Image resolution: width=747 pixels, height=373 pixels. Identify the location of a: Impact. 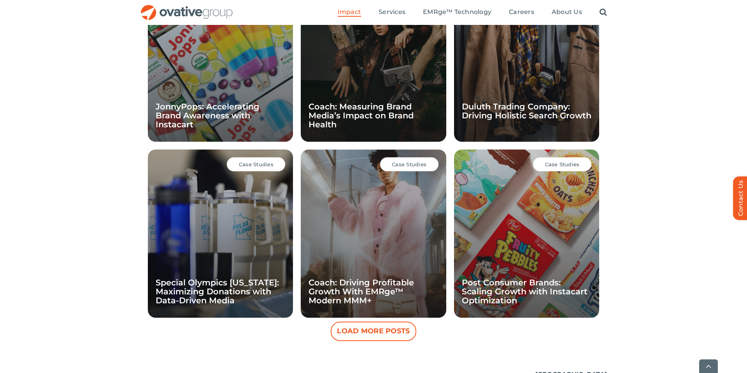
(350, 12).